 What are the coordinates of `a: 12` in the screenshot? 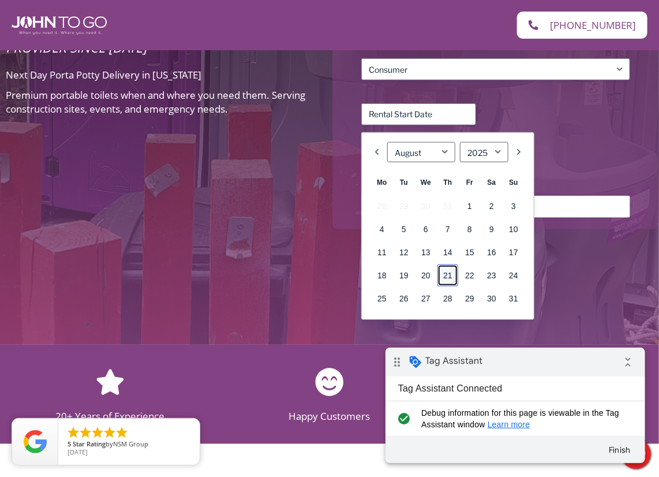 It's located at (404, 252).